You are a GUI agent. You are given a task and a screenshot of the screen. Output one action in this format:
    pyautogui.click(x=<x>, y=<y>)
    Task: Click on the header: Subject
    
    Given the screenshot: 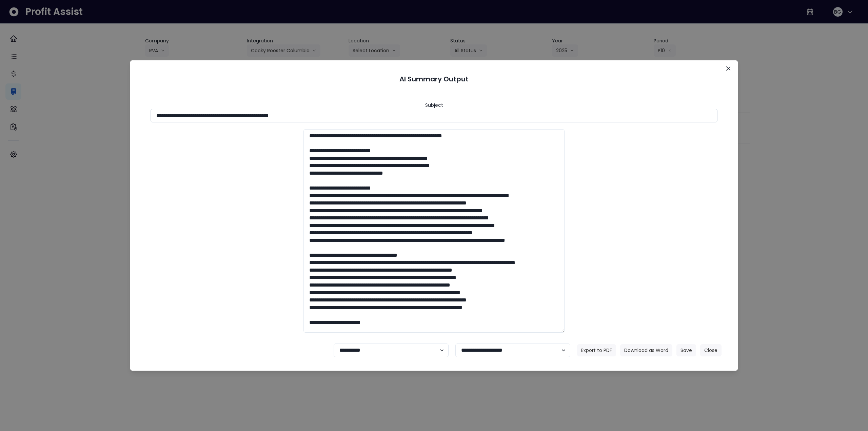 What is the action you would take?
    pyautogui.click(x=434, y=105)
    